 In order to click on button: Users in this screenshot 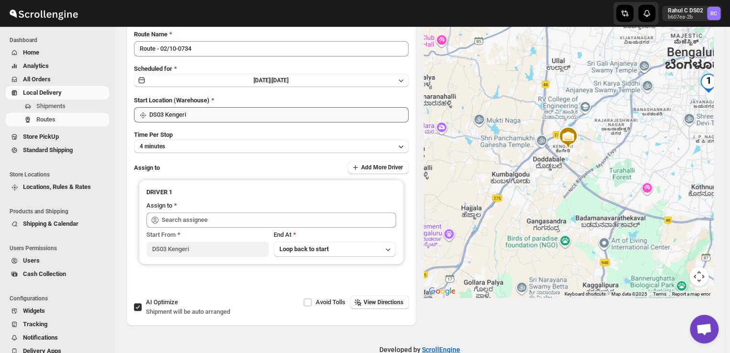, I will do `click(57, 261)`.